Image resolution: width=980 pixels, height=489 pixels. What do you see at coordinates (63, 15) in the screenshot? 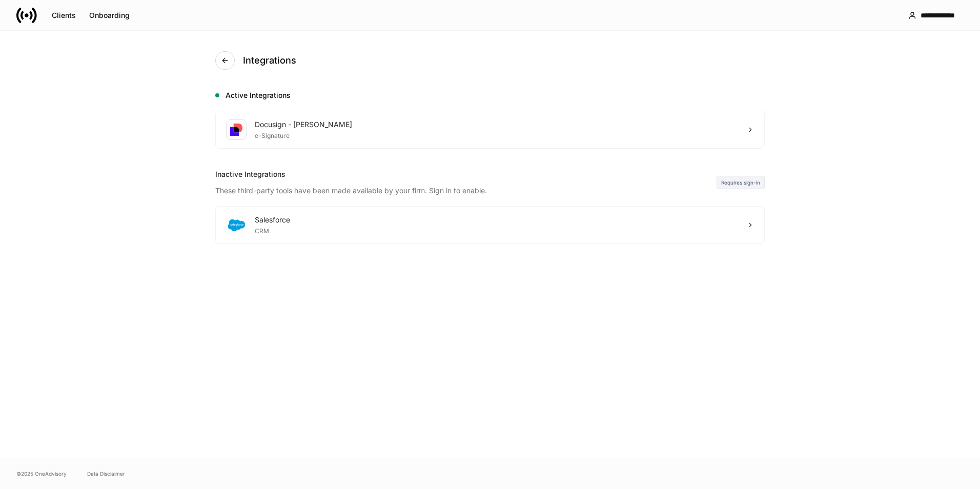
I see `button: Clients` at bounding box center [63, 15].